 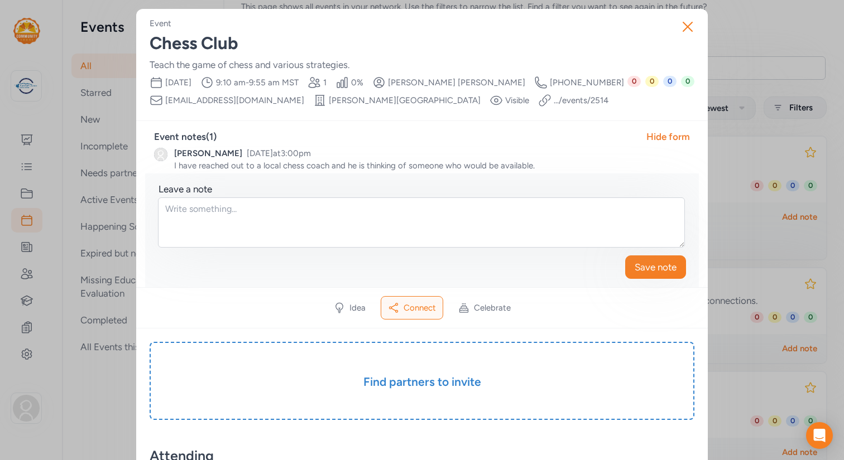 I want to click on p: I have reached out to a local chess coach and he is thinking of someone who would be available., so click(x=432, y=166).